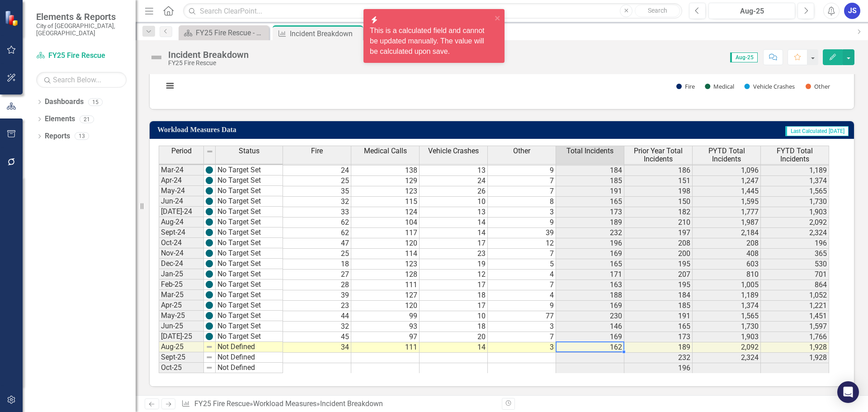  I want to click on span: Search, so click(658, 10).